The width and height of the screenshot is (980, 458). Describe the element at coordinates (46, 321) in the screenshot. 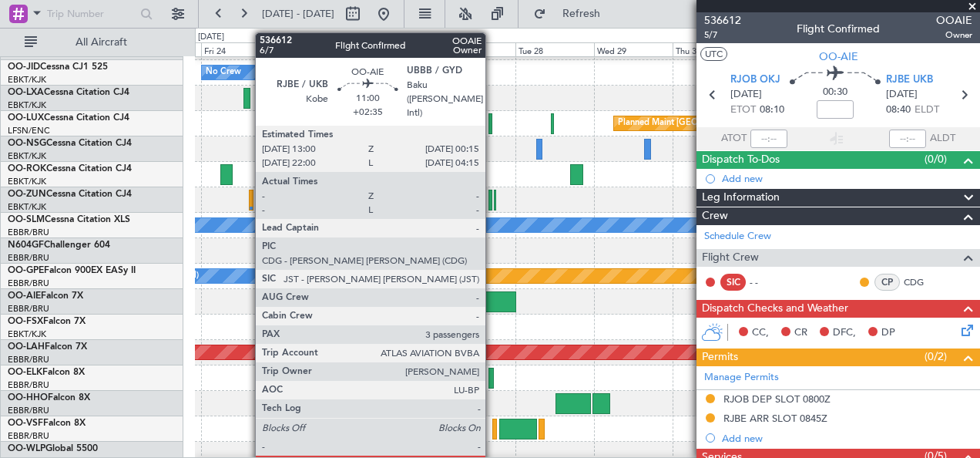

I see `a: OO-FSXFalcon 7X` at that location.